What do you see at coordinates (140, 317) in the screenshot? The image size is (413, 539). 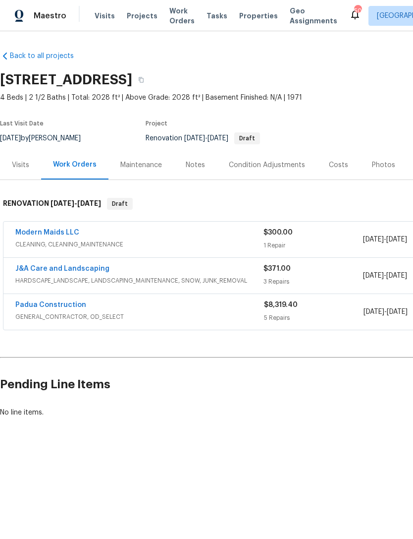 I see `span: GENERAL_CONTRACTOR, OD_SELECT` at bounding box center [140, 317].